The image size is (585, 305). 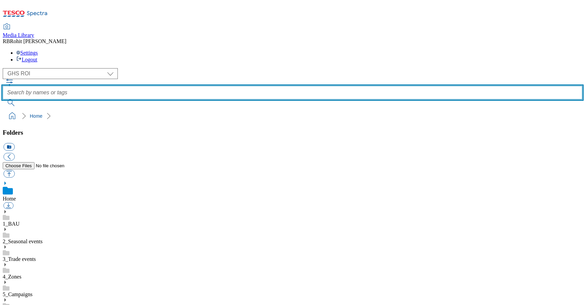 I want to click on span: RB, so click(x=6, y=41).